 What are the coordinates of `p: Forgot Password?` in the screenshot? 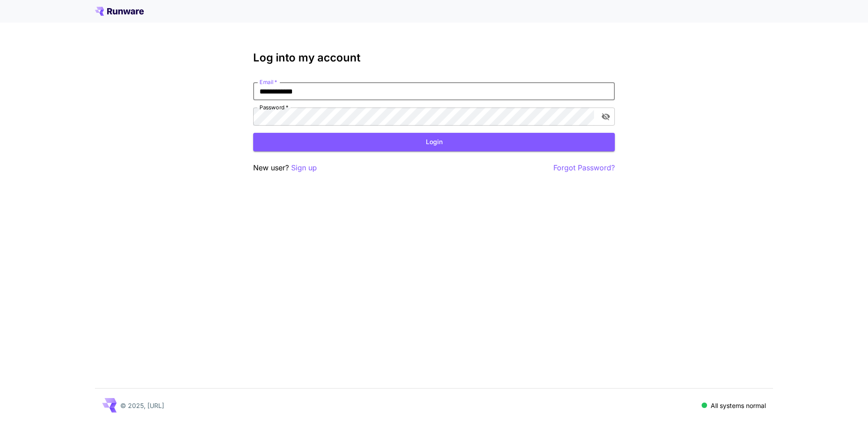 It's located at (584, 168).